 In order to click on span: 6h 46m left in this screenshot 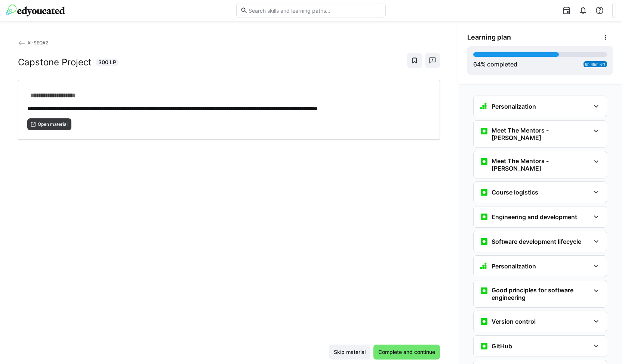, I will do `click(595, 64)`.